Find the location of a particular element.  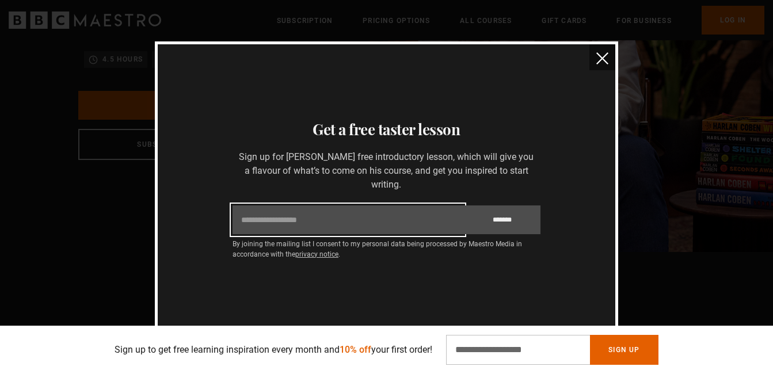

p: Sign up to get free learning inspiration every month and your first order! is located at coordinates (273, 350).